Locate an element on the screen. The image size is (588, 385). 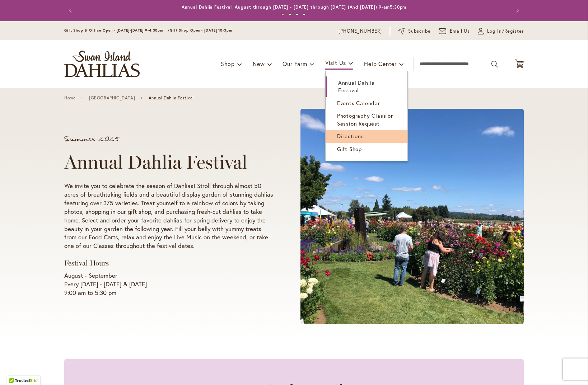
span: Directions is located at coordinates (350, 136).